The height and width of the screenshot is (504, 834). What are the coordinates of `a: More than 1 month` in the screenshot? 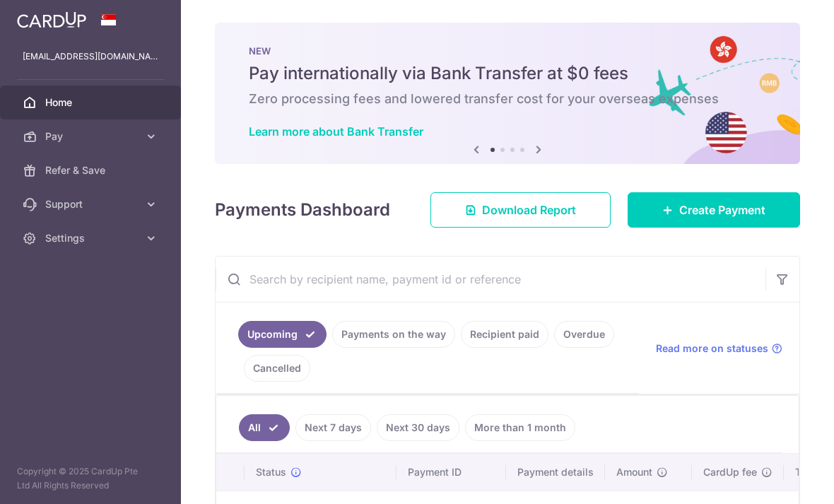 It's located at (520, 427).